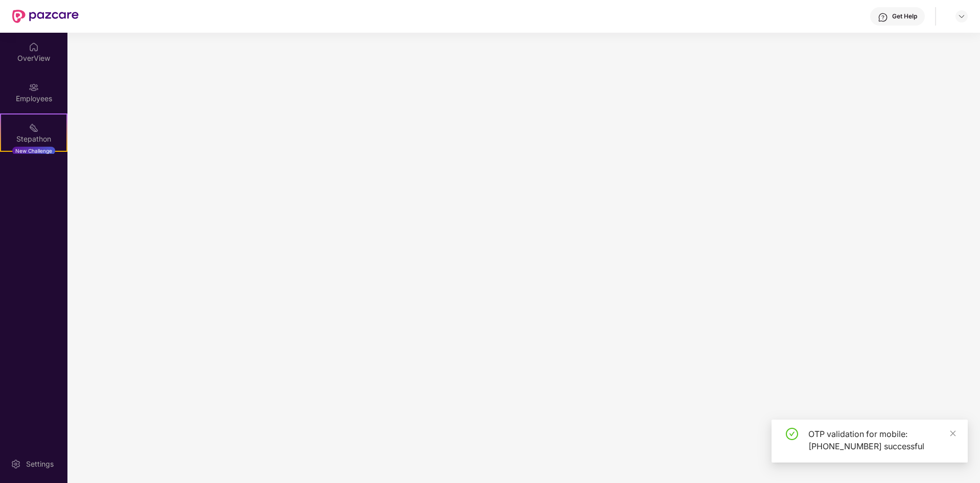 This screenshot has height=483, width=980. What do you see at coordinates (793, 434) in the screenshot?
I see `span: check-circle` at bounding box center [793, 434].